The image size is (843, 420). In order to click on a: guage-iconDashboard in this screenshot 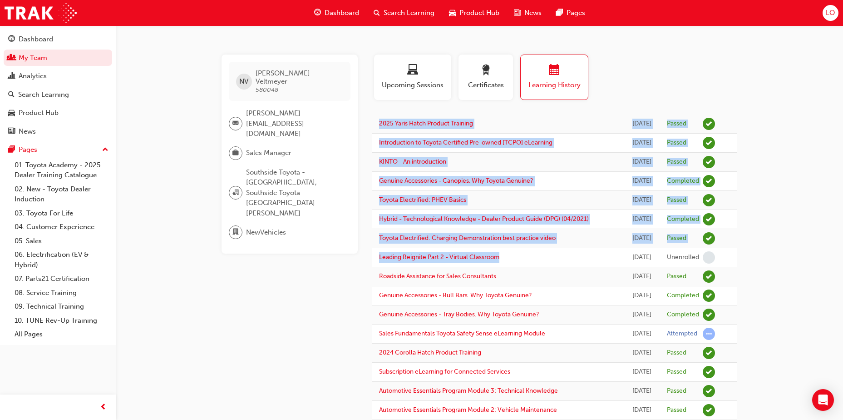, I will do `click(336, 13)`.